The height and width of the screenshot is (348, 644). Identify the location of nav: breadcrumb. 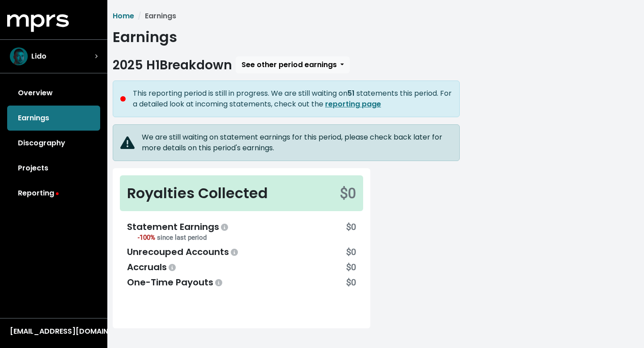
(375, 16).